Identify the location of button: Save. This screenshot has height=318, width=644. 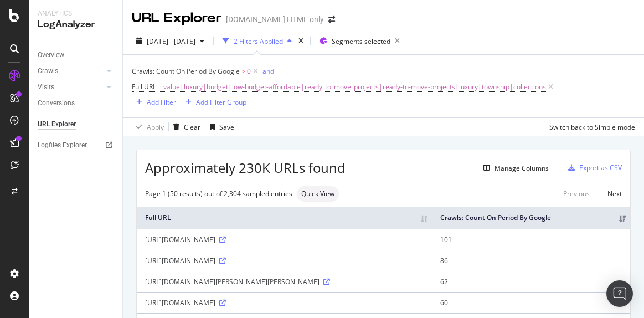
(220, 127).